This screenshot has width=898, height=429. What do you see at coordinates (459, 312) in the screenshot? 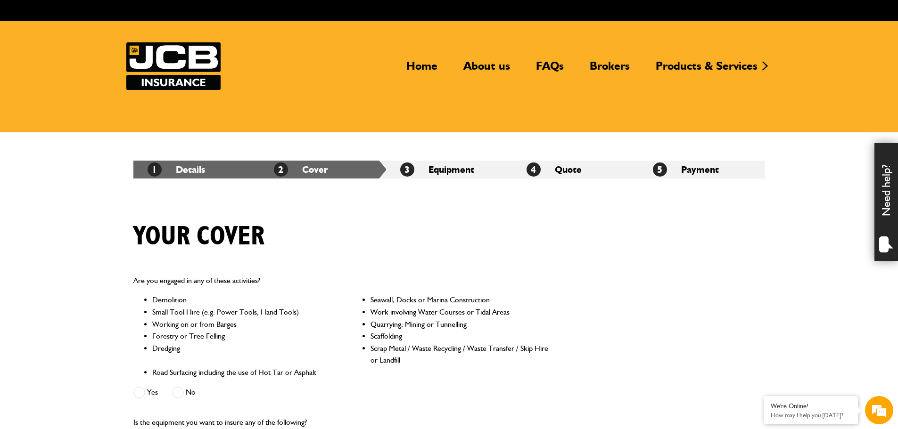
I see `li: Work involving Water Courses or Tidal Areas` at bounding box center [459, 312].